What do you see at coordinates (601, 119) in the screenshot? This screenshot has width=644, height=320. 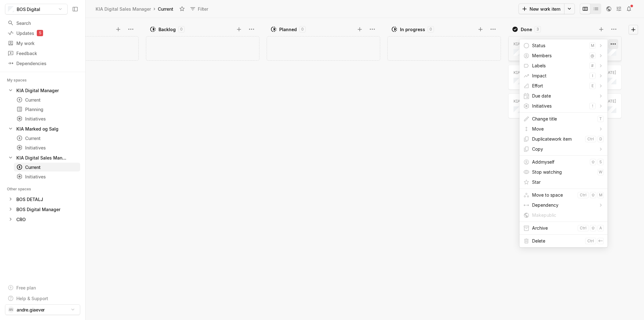 I see `kbd: t` at bounding box center [601, 119].